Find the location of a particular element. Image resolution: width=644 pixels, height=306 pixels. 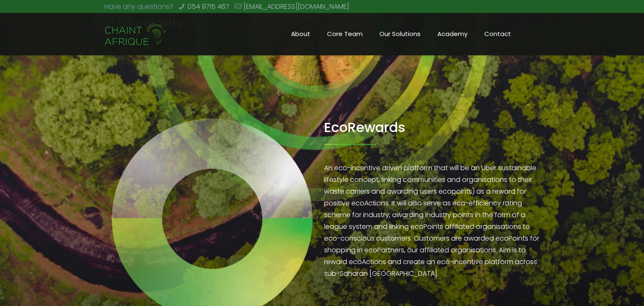

a: Chaint Afrique is located at coordinates (136, 34).